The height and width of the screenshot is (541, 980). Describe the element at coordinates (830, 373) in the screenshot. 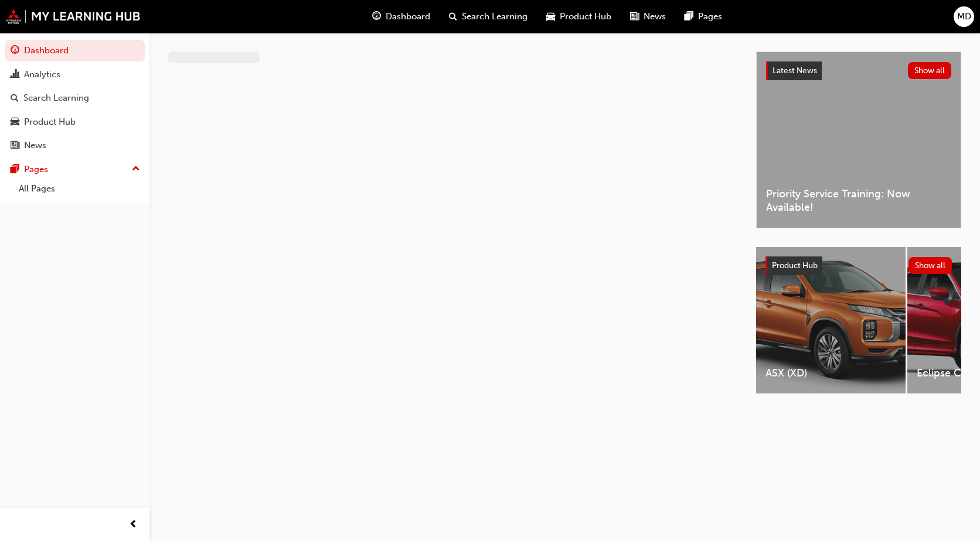

I see `span: ASX (XD)` at that location.